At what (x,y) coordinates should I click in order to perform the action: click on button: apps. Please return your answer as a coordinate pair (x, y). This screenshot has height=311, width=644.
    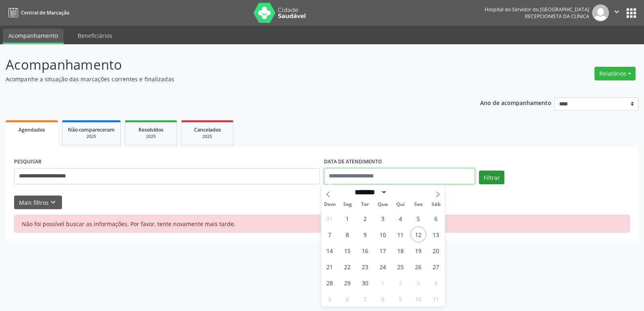
    Looking at the image, I should click on (631, 13).